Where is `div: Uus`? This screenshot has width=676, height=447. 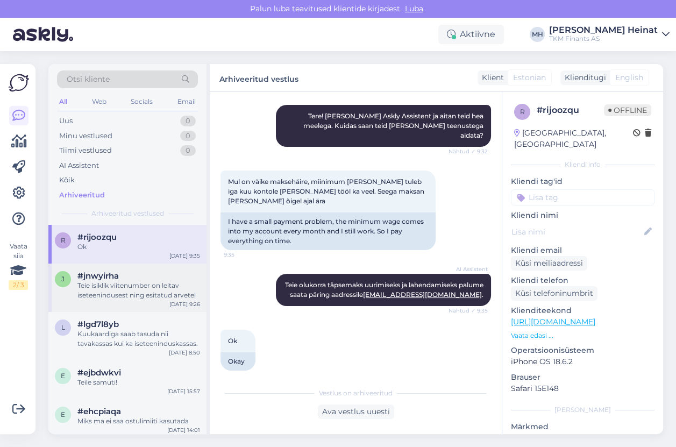
div: Uus is located at coordinates (66, 121).